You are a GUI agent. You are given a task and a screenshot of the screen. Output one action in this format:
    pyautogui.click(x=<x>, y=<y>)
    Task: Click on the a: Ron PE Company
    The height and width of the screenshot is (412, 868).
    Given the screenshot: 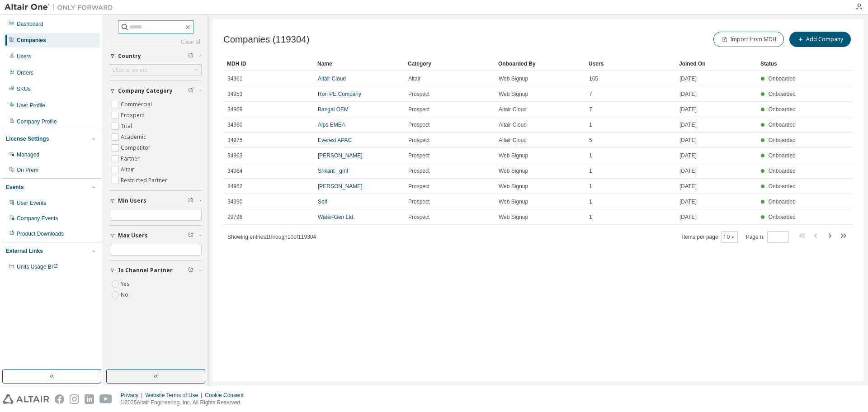 What is the action you would take?
    pyautogui.click(x=340, y=94)
    